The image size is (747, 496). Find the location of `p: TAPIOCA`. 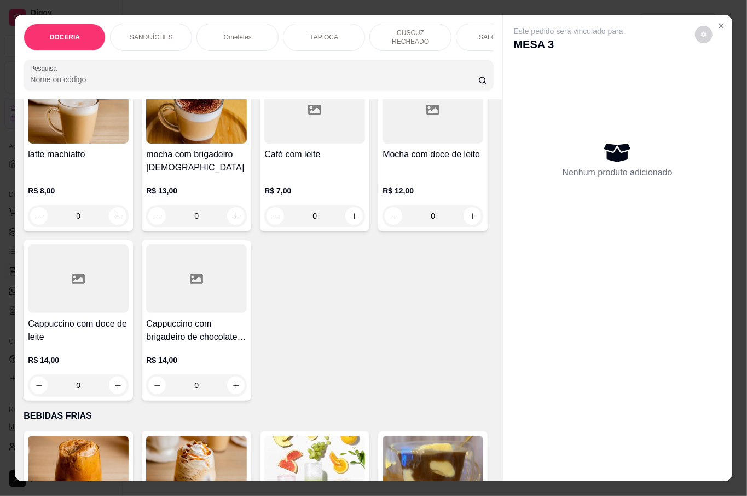

p: TAPIOCA is located at coordinates (324, 37).